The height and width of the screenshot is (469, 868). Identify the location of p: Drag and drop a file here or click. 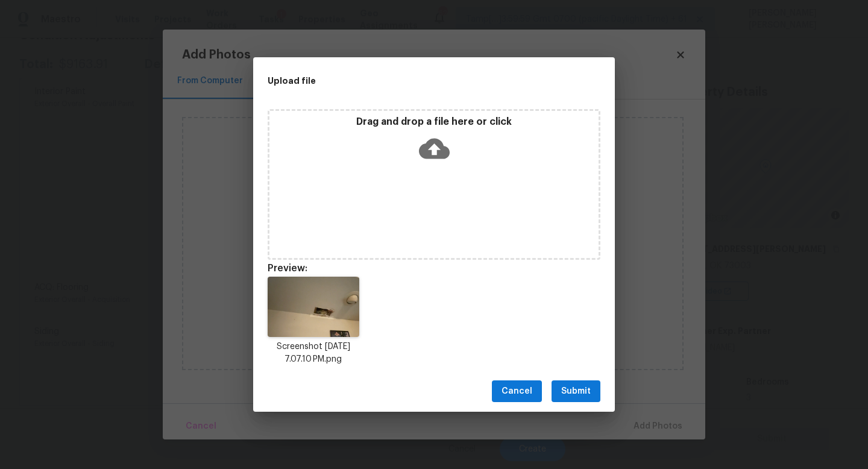
(434, 122).